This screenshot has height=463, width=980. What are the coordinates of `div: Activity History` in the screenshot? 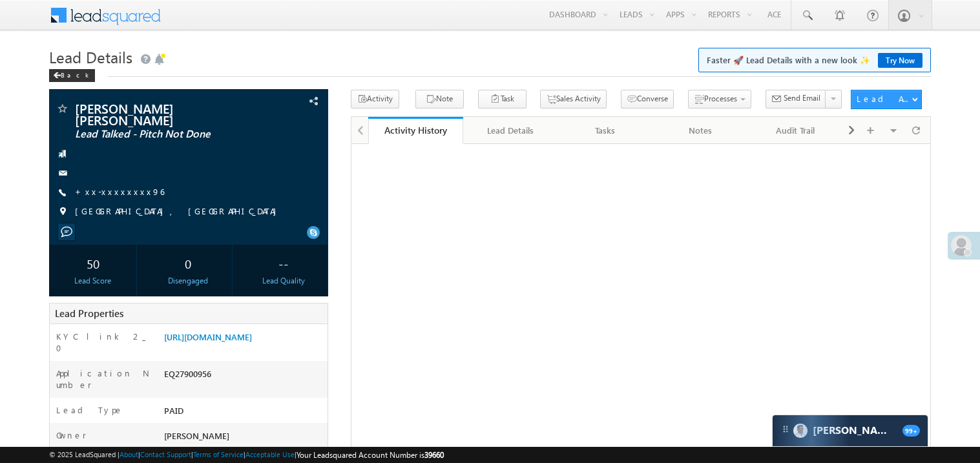 It's located at (416, 130).